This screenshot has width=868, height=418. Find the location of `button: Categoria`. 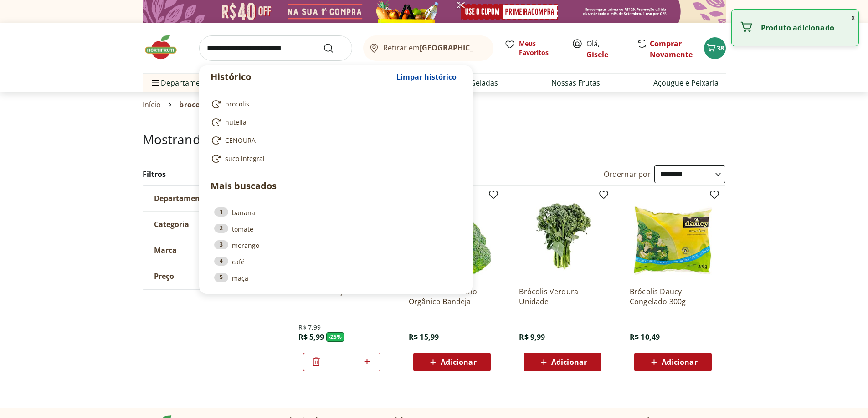

button: Categoria is located at coordinates (212, 224).